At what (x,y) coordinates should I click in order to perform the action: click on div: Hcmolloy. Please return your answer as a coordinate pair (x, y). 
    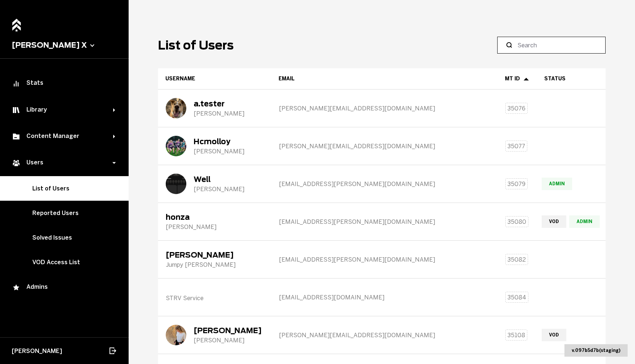
    Looking at the image, I should click on (219, 142).